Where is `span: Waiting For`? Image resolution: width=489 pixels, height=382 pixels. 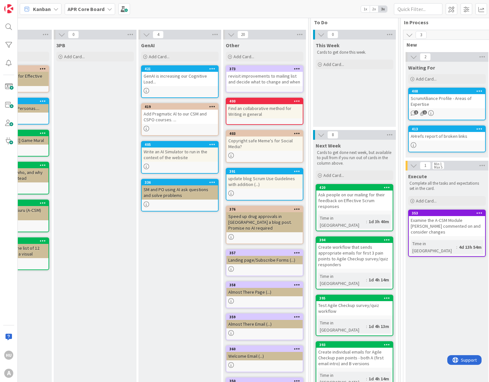 span: Waiting For is located at coordinates (421, 68).